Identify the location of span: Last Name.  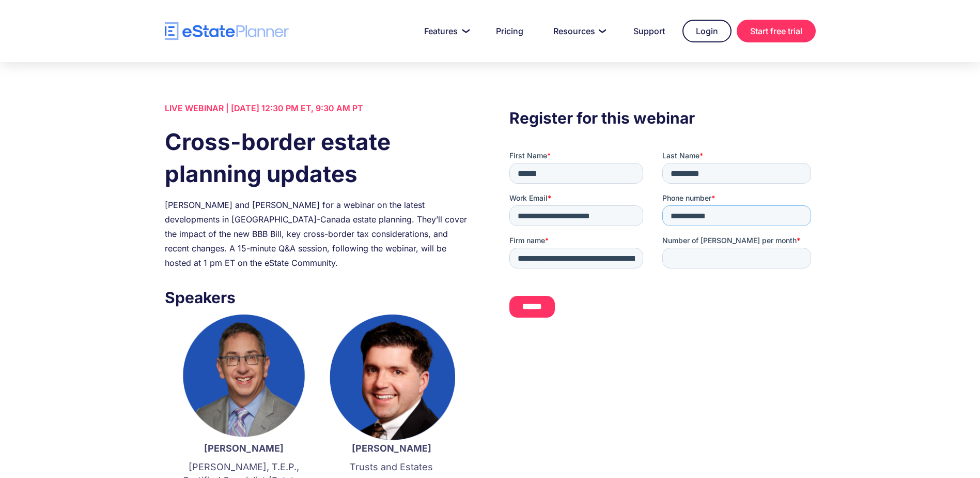
(171, 5).